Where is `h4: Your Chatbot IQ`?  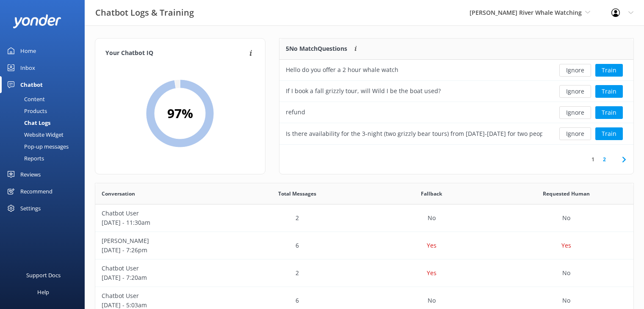
h4: Your Chatbot IQ is located at coordinates (176, 53).